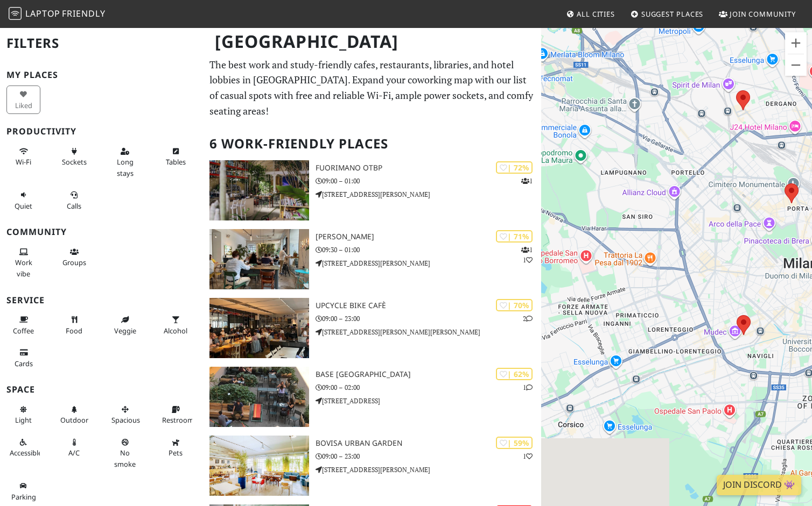  What do you see at coordinates (259, 466) in the screenshot?
I see `img: Bovisa Urban Garden` at bounding box center [259, 466].